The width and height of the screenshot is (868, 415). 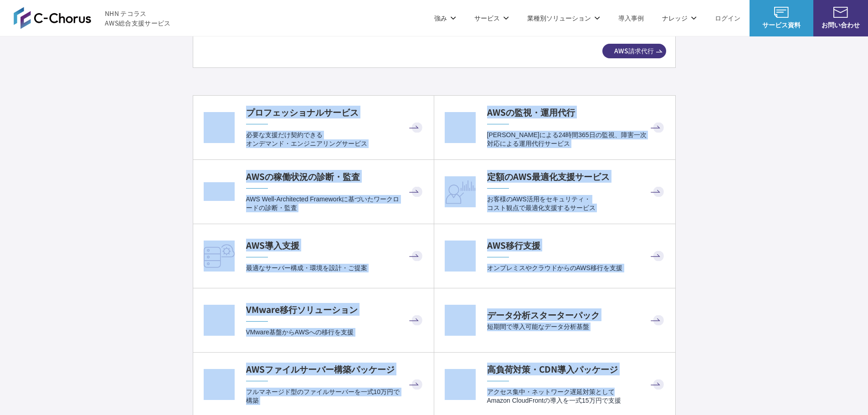 What do you see at coordinates (336, 139) in the screenshot?
I see `p: 必要な支援だけ契約できる オンデマンド・エンジニアリングサービス` at bounding box center [336, 139].